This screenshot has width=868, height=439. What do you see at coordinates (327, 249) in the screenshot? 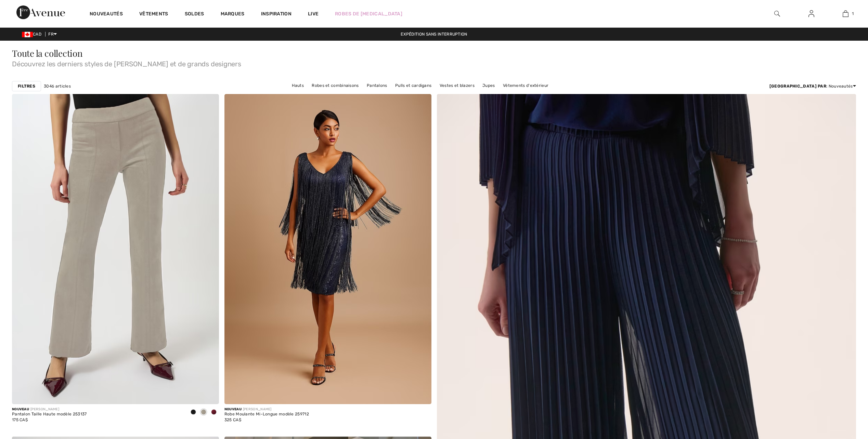
I see `img: Robe Moulante Mi-Longue modèle 259712. Marine` at bounding box center [327, 249].